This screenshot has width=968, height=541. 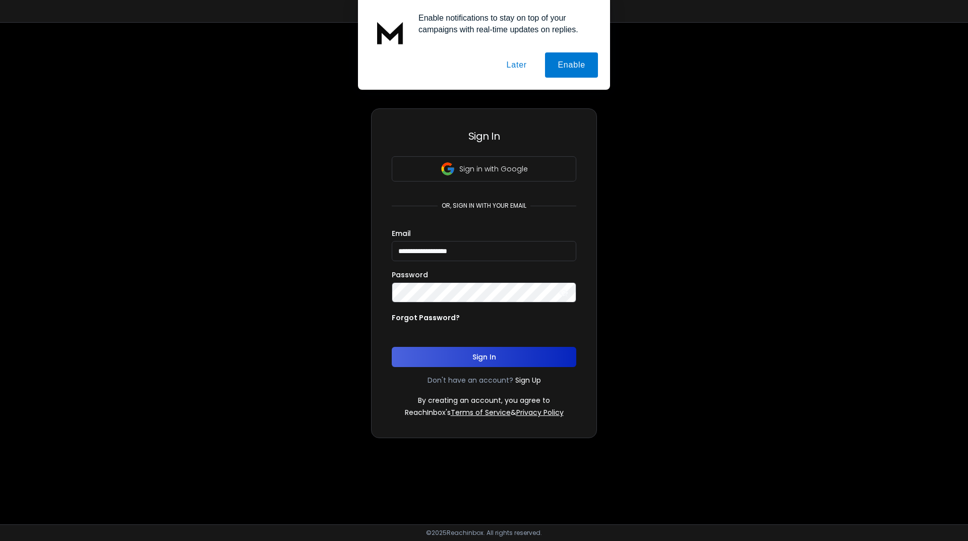 What do you see at coordinates (484, 533) in the screenshot?
I see `p: © 2025 Reachinbox. All rights reserved.` at bounding box center [484, 533].